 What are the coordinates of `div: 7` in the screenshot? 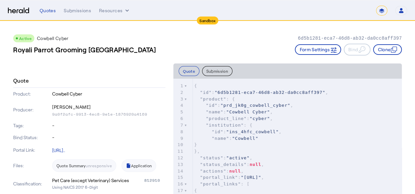 It's located at (178, 125).